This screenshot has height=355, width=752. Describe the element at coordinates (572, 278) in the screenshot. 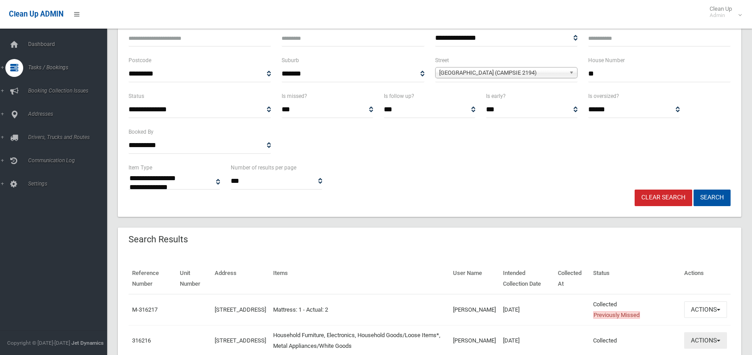

I see `th: Collected At` at that location.